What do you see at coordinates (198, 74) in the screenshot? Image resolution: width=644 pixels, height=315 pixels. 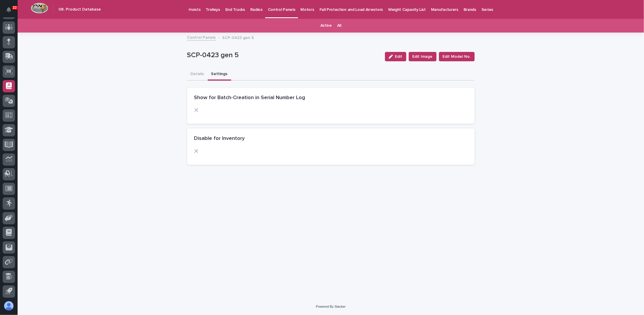 I see `button: Details` at bounding box center [198, 74].